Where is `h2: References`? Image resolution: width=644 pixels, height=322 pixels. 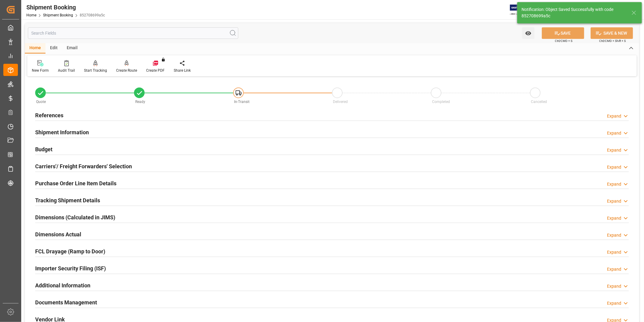
h2: References is located at coordinates (49, 115).